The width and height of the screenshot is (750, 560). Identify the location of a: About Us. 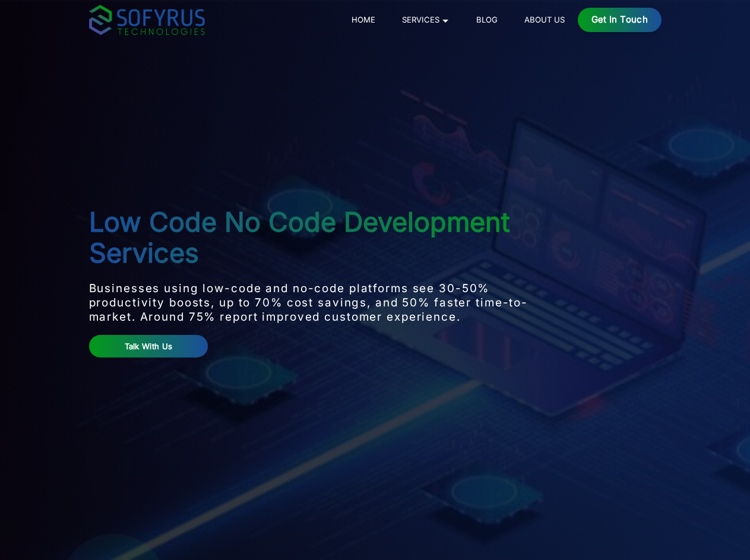
(544, 19).